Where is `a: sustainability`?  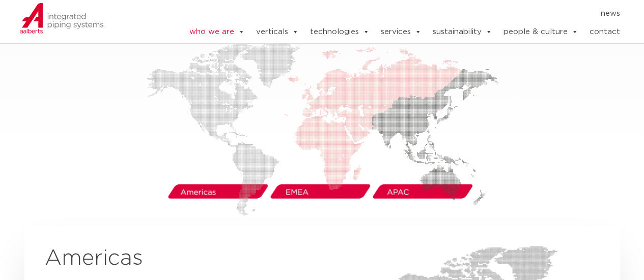 a: sustainability is located at coordinates (462, 32).